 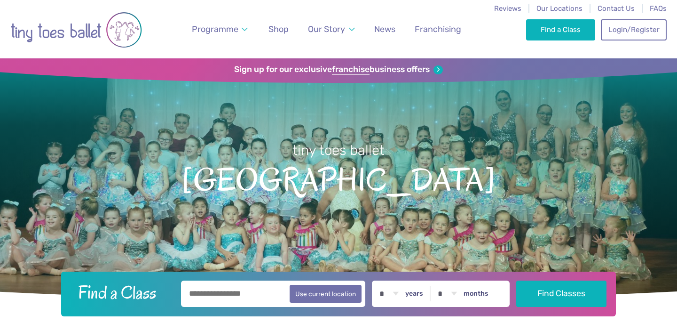 I want to click on label: months, so click(x=476, y=293).